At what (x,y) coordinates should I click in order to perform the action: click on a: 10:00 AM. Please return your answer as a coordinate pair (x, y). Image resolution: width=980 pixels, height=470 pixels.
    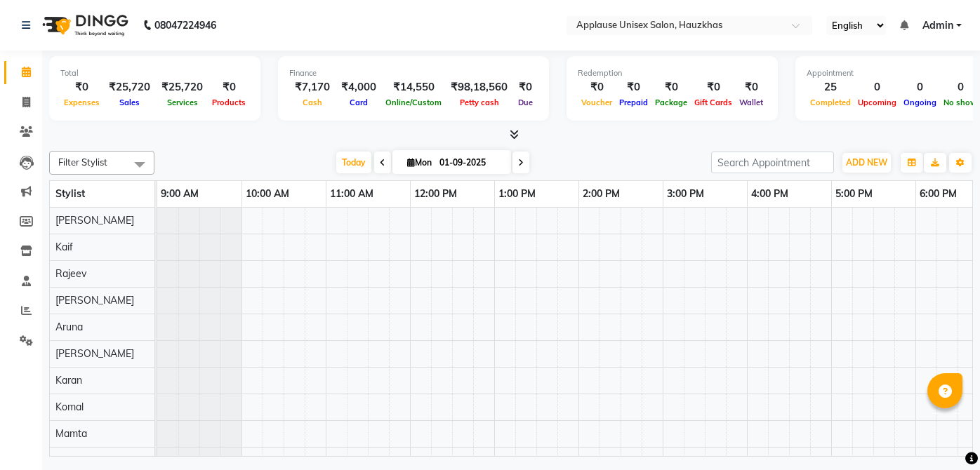
    Looking at the image, I should click on (268, 193).